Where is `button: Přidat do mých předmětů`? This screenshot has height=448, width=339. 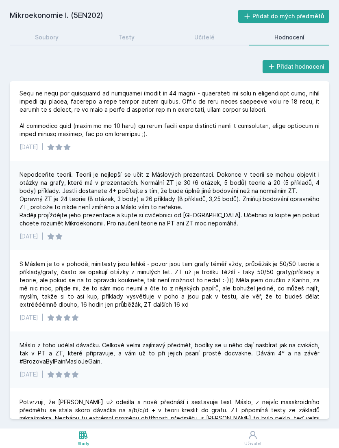
button: Přidat do mých předmětů is located at coordinates (284, 16).